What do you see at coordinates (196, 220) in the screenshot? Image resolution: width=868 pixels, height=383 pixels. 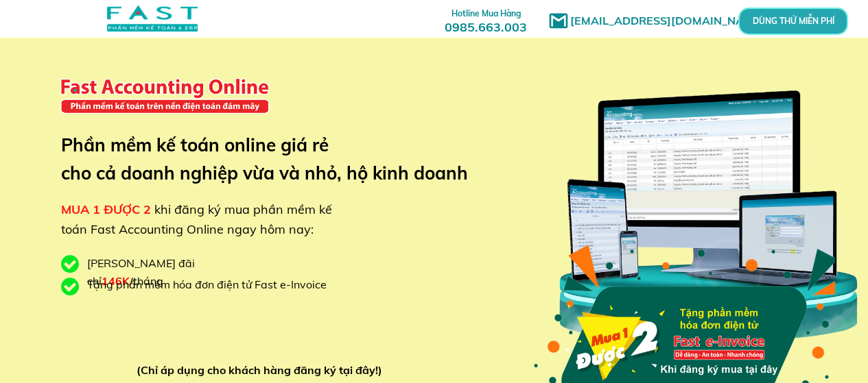 I see `span: khi đăng ký mua phần mềm kế toán Fast Accounting Online ngay hôm nay:` at bounding box center [196, 220].